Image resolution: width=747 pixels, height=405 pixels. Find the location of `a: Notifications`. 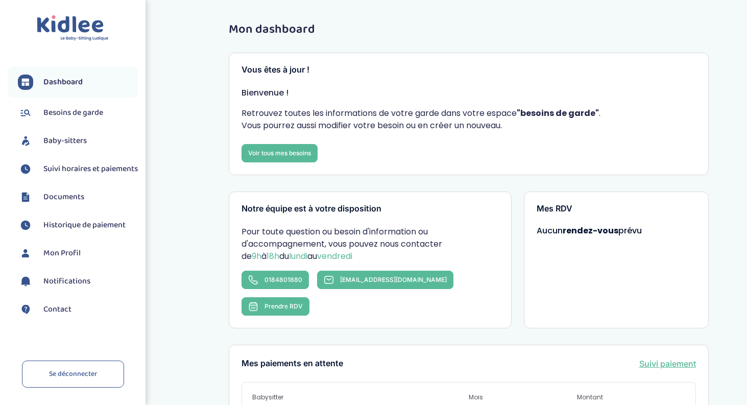

a: Notifications is located at coordinates (78, 281).